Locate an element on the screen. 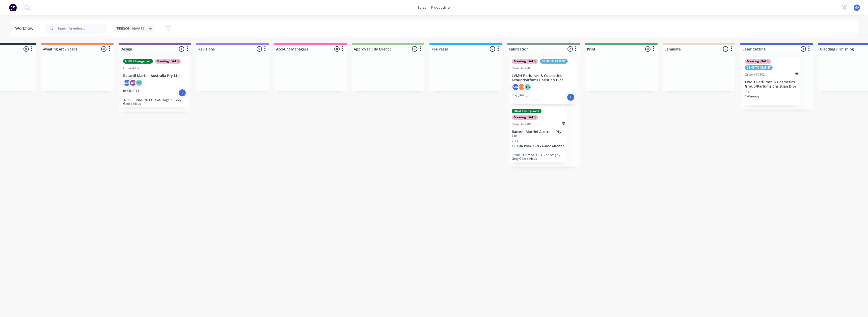  div: Workflow is located at coordinates (25, 28).